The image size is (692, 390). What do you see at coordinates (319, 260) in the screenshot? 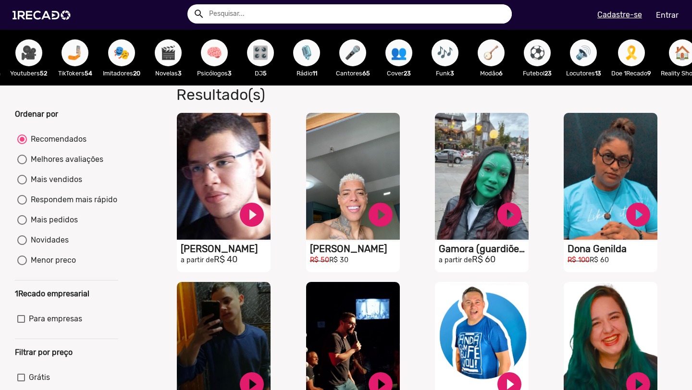
I see `small: R$ 50` at bounding box center [319, 260].